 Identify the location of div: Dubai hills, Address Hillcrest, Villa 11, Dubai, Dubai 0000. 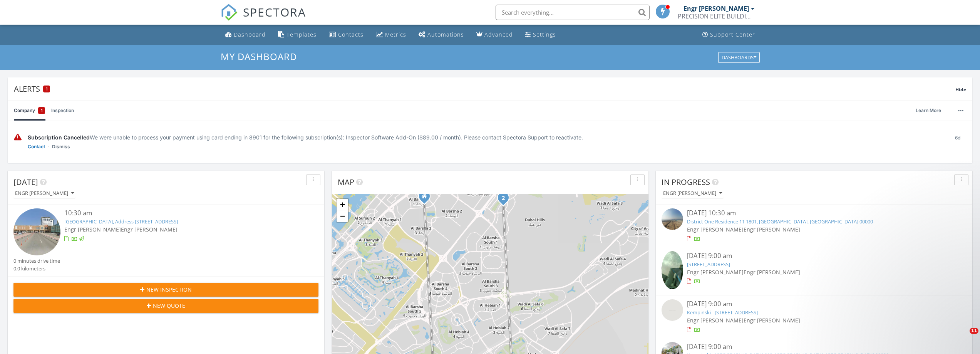
(506, 201).